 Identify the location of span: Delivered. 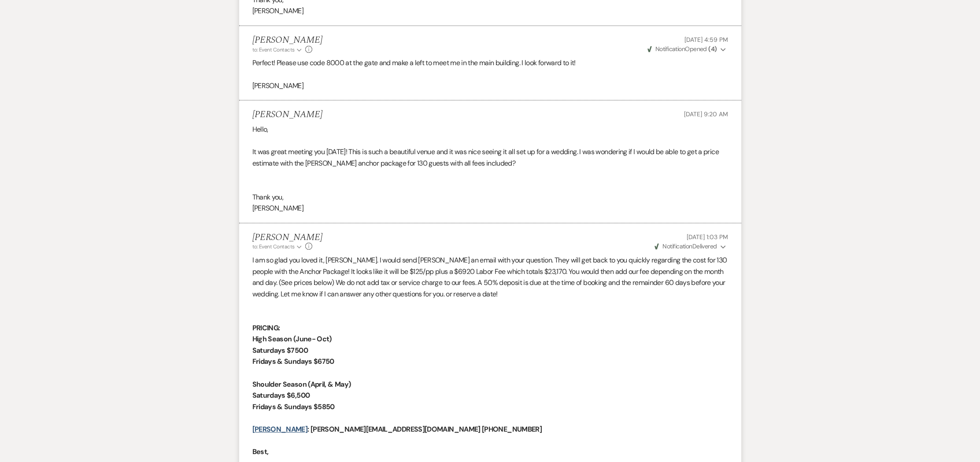
(685, 246).